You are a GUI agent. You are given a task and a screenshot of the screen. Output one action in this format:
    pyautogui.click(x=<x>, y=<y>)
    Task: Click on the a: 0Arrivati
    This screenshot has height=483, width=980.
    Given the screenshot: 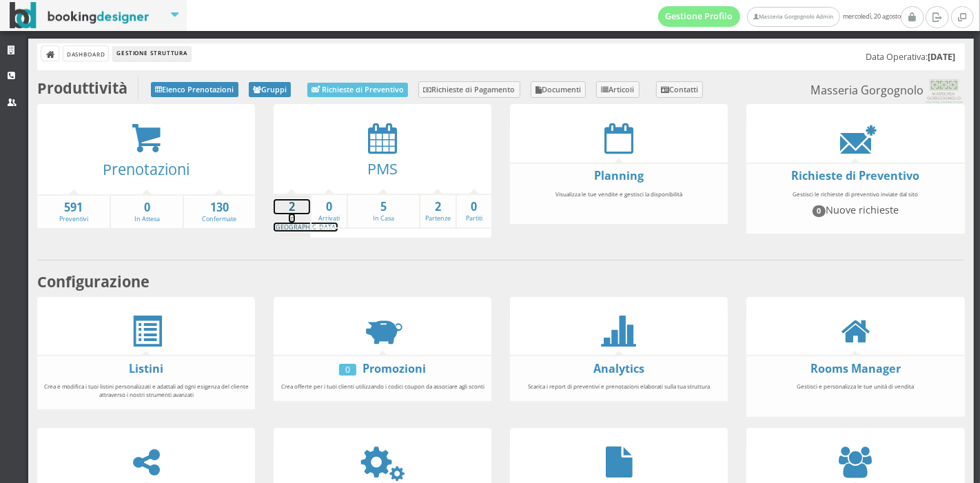 What is the action you would take?
    pyautogui.click(x=329, y=211)
    